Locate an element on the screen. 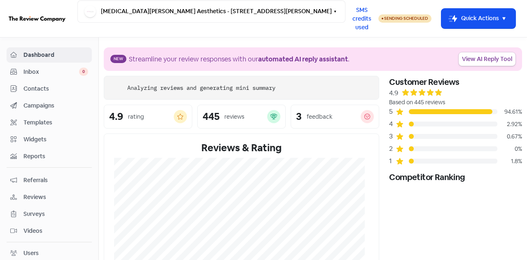 This screenshot has height=260, width=527. div: reviews is located at coordinates (234, 117).